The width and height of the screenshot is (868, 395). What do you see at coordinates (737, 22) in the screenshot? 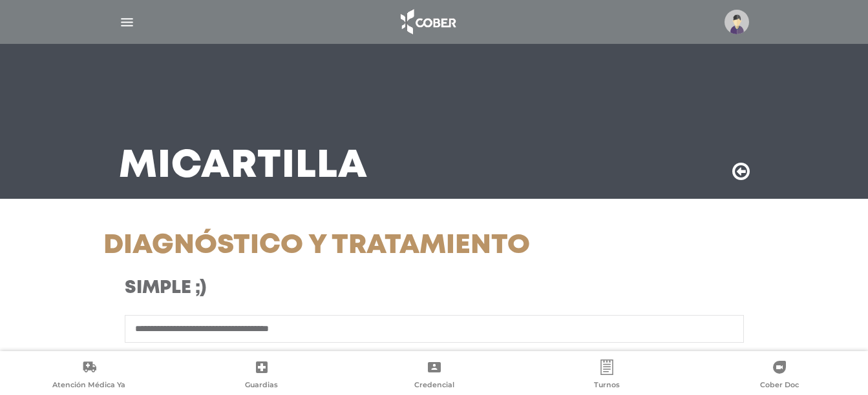
I see `img: profile-placeholder.svg` at bounding box center [737, 22].